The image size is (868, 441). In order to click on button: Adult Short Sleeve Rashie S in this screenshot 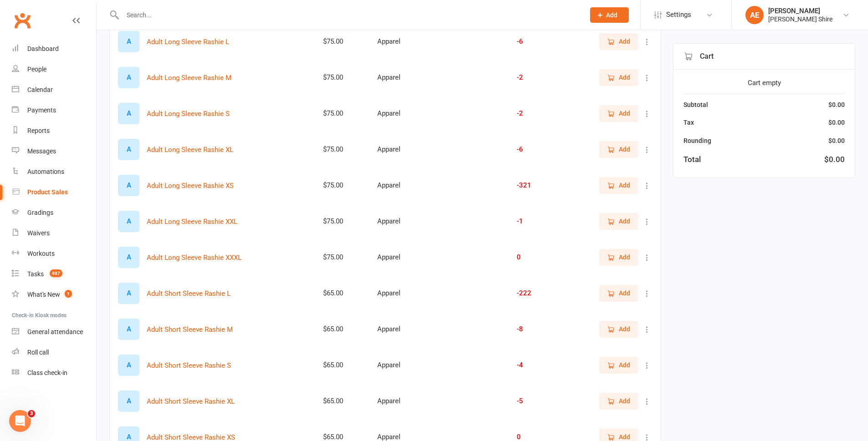, I will do `click(188, 366)`.